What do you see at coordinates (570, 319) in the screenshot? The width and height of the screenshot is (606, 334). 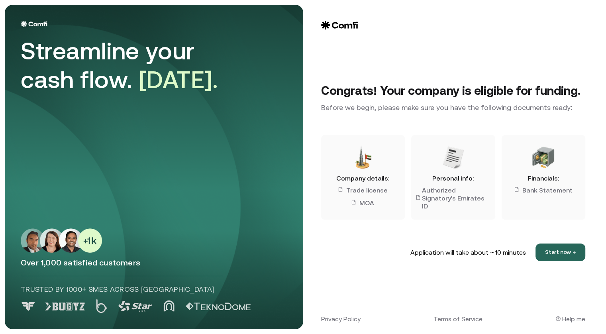 I see `a: Help me` at bounding box center [570, 319].